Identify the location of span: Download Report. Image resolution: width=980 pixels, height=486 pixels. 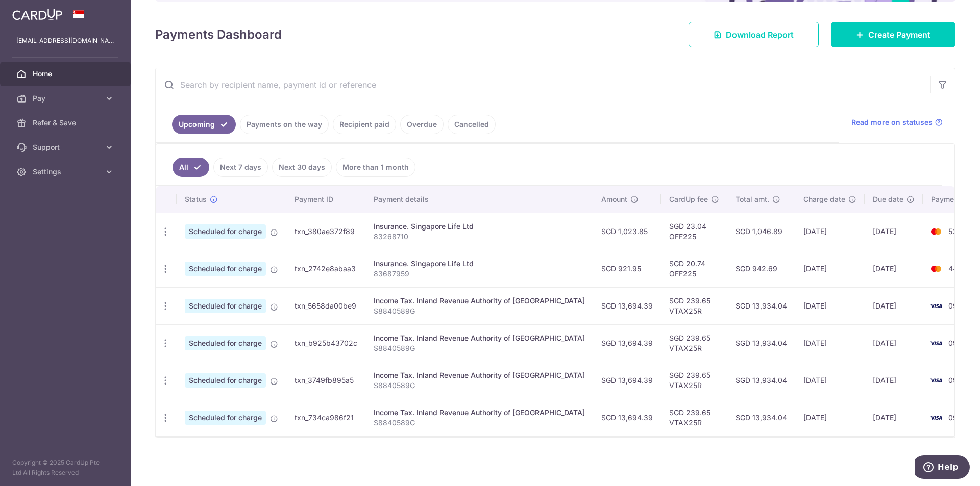
(759, 35).